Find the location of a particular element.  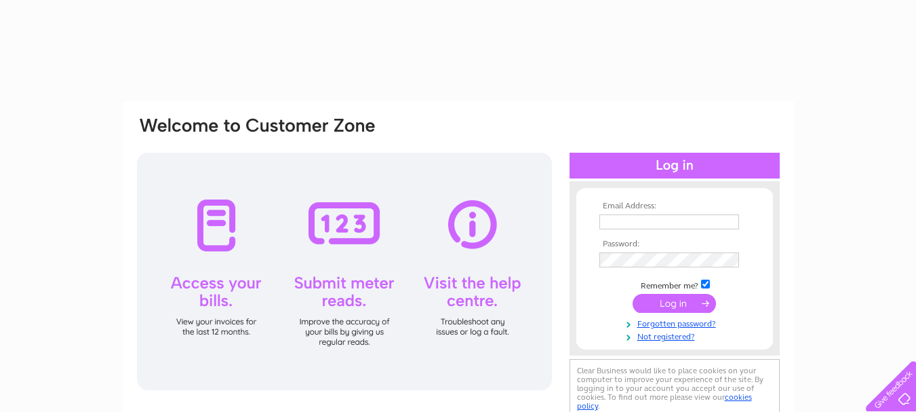

td: Remember me? is located at coordinates (675, 284).